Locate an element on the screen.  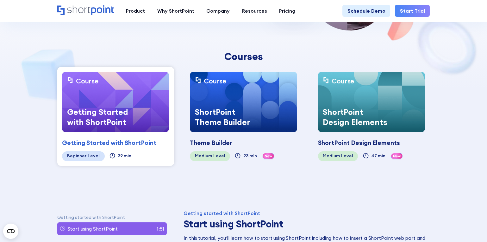
a: Start Trial is located at coordinates (413, 11).